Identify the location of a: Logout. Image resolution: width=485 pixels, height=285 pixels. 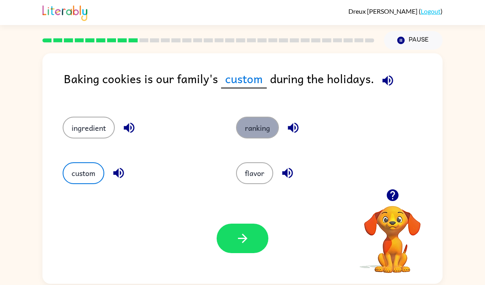
(430, 11).